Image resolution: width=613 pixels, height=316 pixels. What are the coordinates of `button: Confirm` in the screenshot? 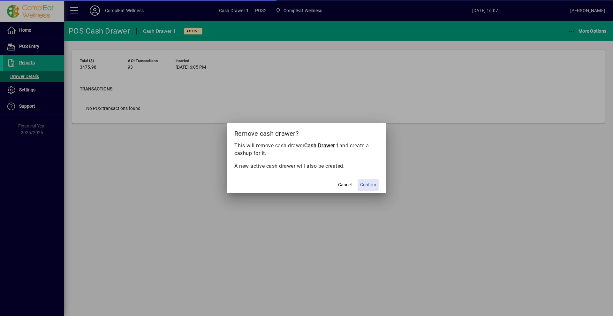 It's located at (368, 185).